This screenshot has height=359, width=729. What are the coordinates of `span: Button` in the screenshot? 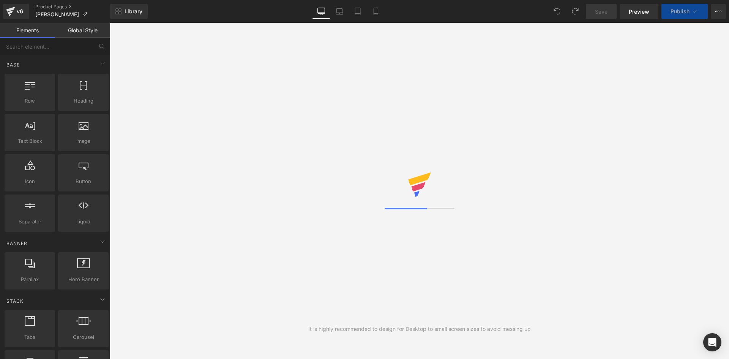 It's located at (83, 181).